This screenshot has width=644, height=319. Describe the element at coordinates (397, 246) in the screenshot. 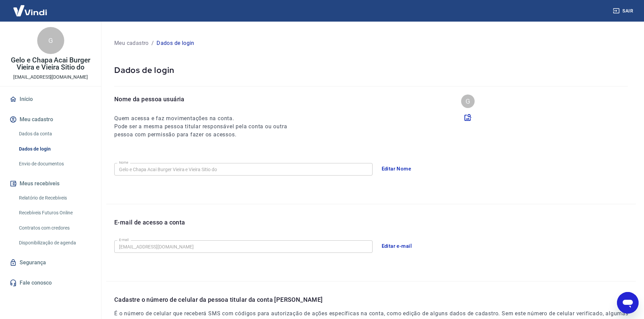

I see `button: Editar e-mail` at that location.